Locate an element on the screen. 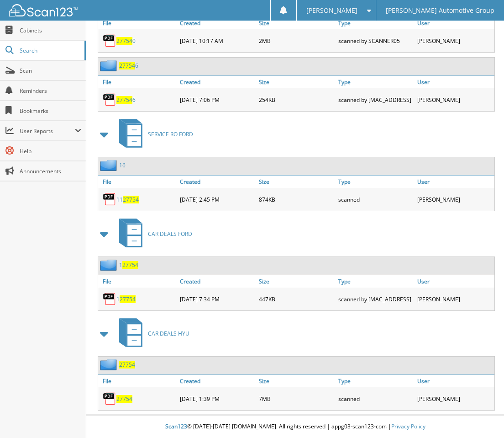 This screenshot has height=438, width=504. div: 254KB is located at coordinates (296, 100).